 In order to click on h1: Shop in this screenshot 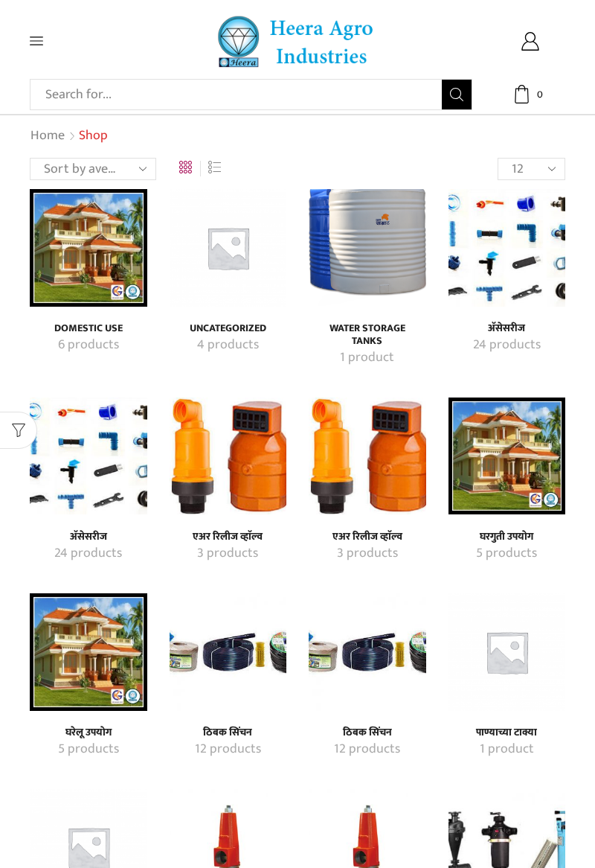, I will do `click(93, 137)`.